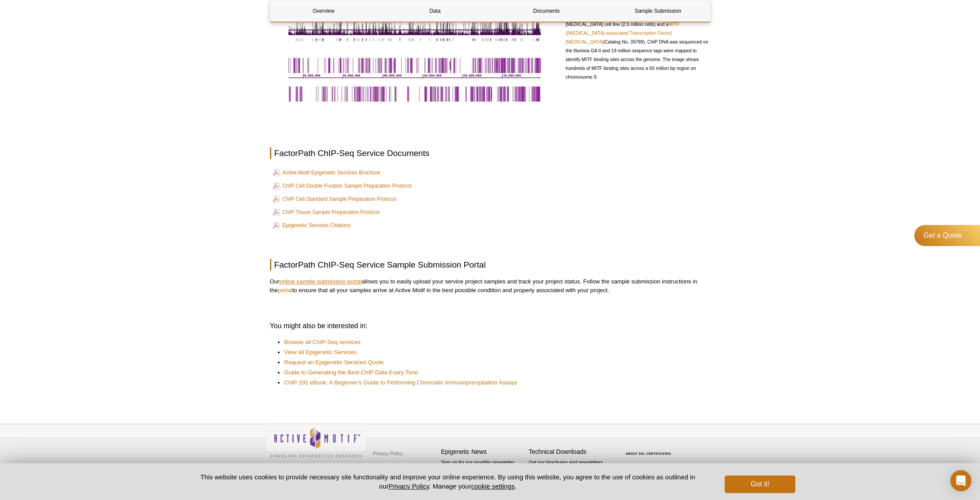 Image resolution: width=980 pixels, height=500 pixels. Describe the element at coordinates (490, 326) in the screenshot. I see `h3: You might also be interested in:` at that location.